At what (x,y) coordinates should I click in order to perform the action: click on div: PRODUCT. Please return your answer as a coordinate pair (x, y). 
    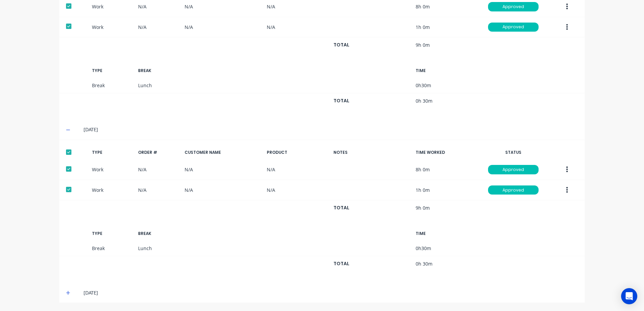
    Looking at the image, I should click on (297, 152).